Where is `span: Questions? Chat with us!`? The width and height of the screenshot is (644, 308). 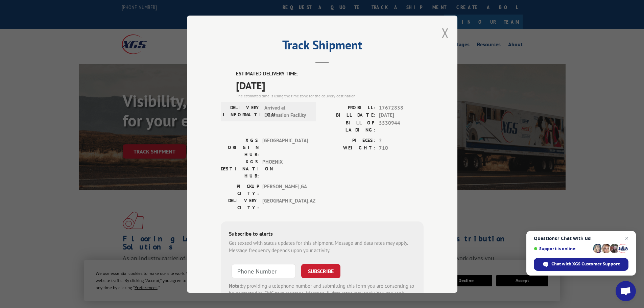 span: Questions? Chat with us! is located at coordinates (581, 238).